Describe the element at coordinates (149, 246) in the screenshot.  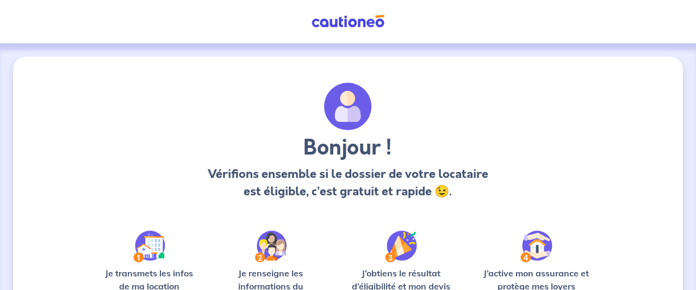
I see `img: /static/90a569abe86eec82015bcaae536bd8e6/Step-1.svg` at that location.